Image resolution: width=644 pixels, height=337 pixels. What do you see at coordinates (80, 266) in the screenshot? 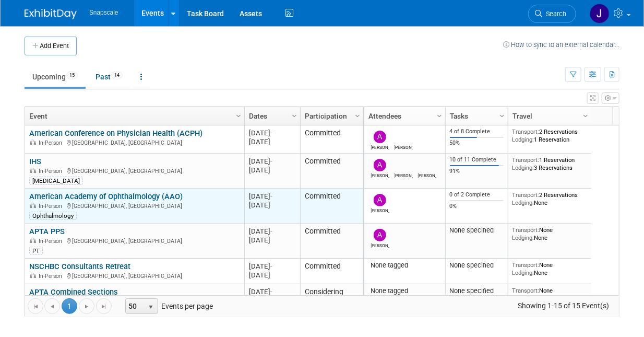
I see `a: NSCHBC Consultants Retreat` at bounding box center [80, 266].